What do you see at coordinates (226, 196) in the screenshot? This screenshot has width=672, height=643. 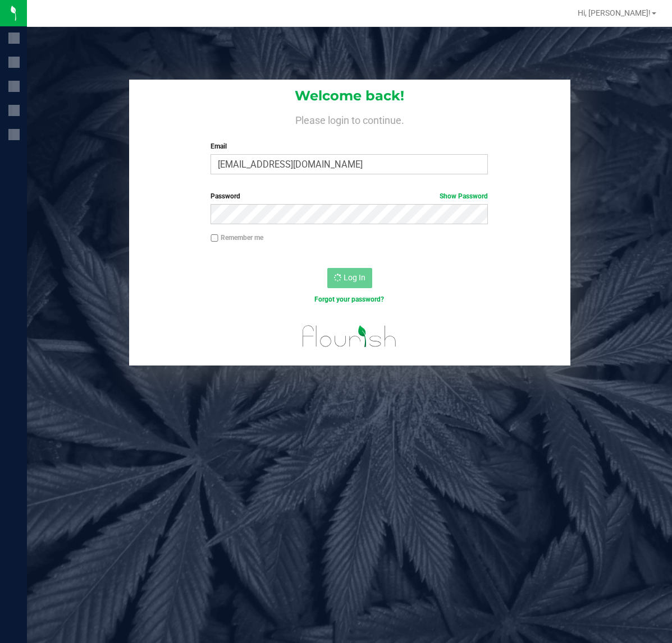 I see `span: Password` at bounding box center [226, 196].